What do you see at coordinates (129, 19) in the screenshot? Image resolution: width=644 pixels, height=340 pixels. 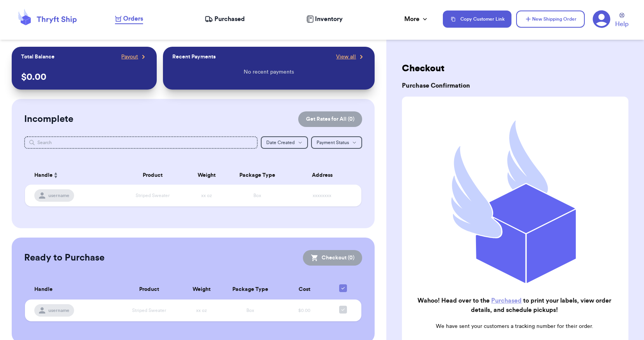 I see `a: Orders` at bounding box center [129, 19].